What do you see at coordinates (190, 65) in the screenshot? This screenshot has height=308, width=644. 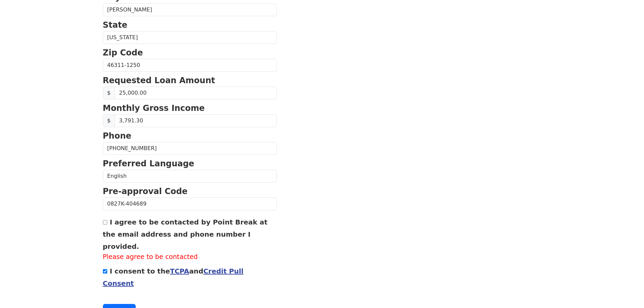 I see `input: Zip Code` at bounding box center [190, 65].